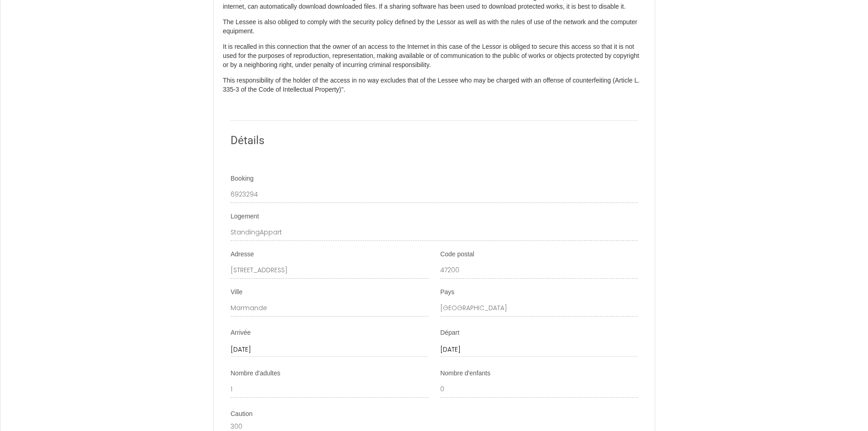 This screenshot has width=868, height=431. What do you see at coordinates (434, 414) in the screenshot?
I see `div: Caution` at bounding box center [434, 414].